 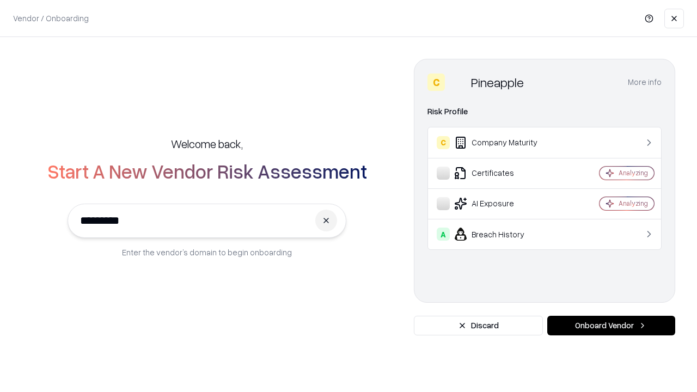 I want to click on p: Enter the vendor’s domain to begin onboarding, so click(x=207, y=252).